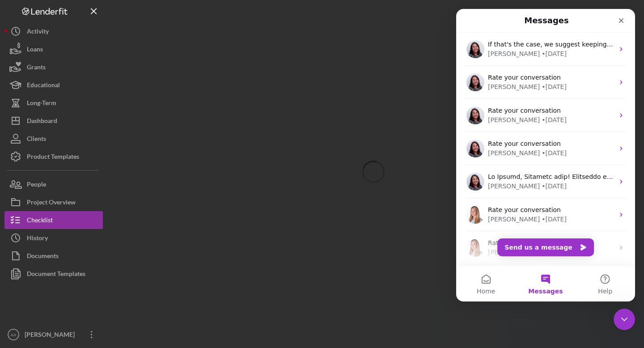  What do you see at coordinates (53, 85) in the screenshot?
I see `a: Educational` at bounding box center [53, 85].